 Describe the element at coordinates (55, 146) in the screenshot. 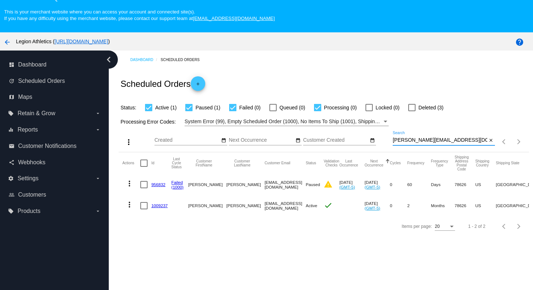

I see `a: email Customer Notifications` at that location.